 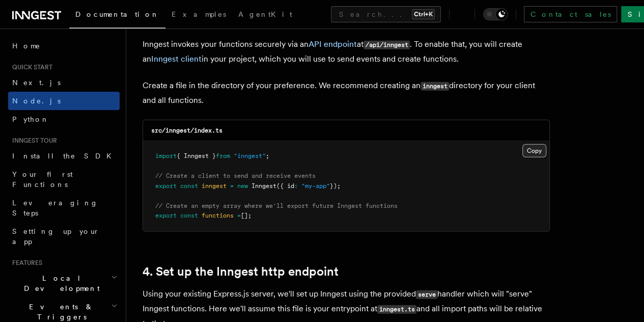 What do you see at coordinates (249, 156) in the screenshot?
I see `span: "inngest"` at bounding box center [249, 156].